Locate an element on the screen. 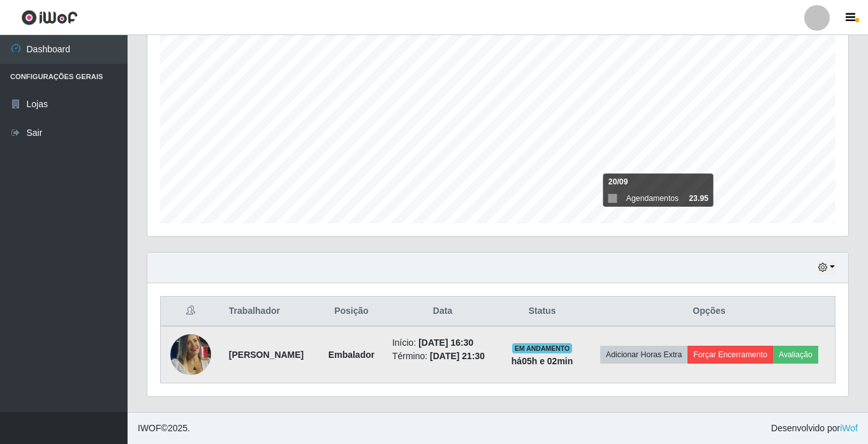 The width and height of the screenshot is (868, 444). th: Opções is located at coordinates (709, 312).